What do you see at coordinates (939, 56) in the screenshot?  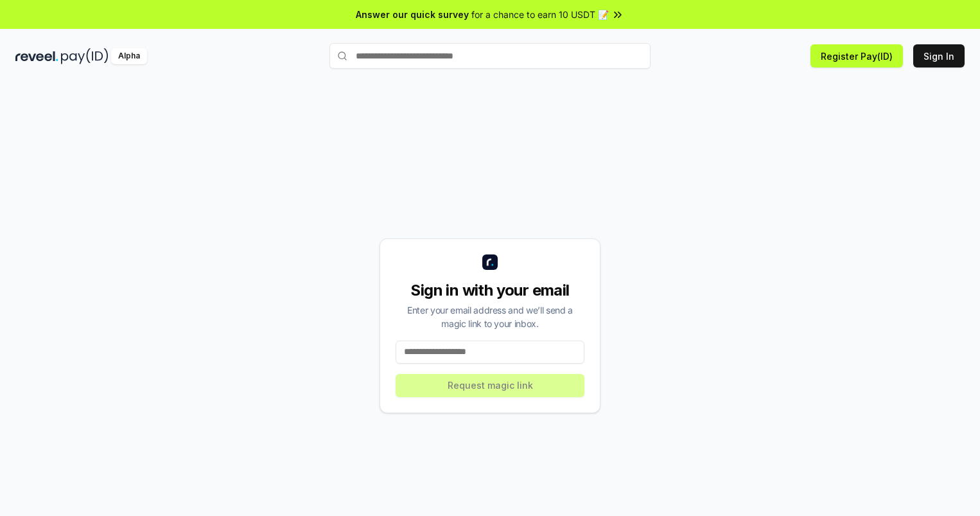 I see `button: Sign In` at bounding box center [939, 56].